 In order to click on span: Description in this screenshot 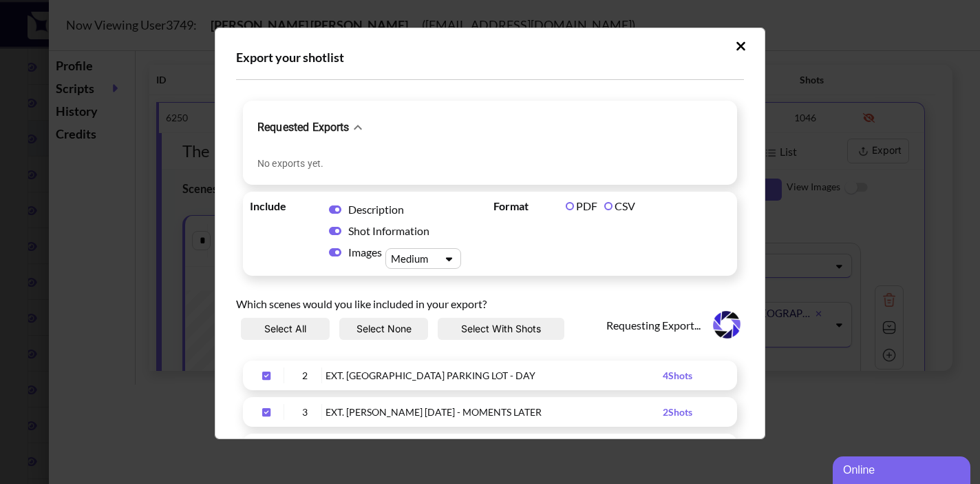, I will do `click(376, 208)`.